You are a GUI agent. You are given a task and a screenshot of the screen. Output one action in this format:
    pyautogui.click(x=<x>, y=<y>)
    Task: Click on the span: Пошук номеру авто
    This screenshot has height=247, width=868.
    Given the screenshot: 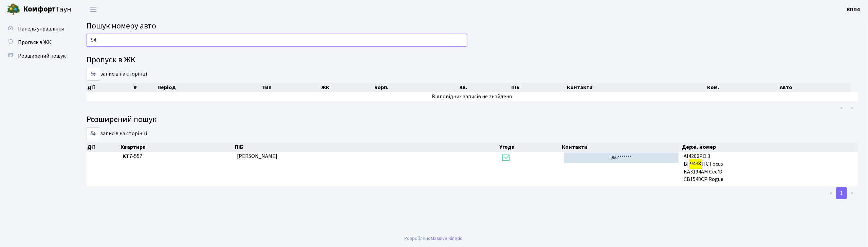 What is the action you would take?
    pyautogui.click(x=121, y=26)
    